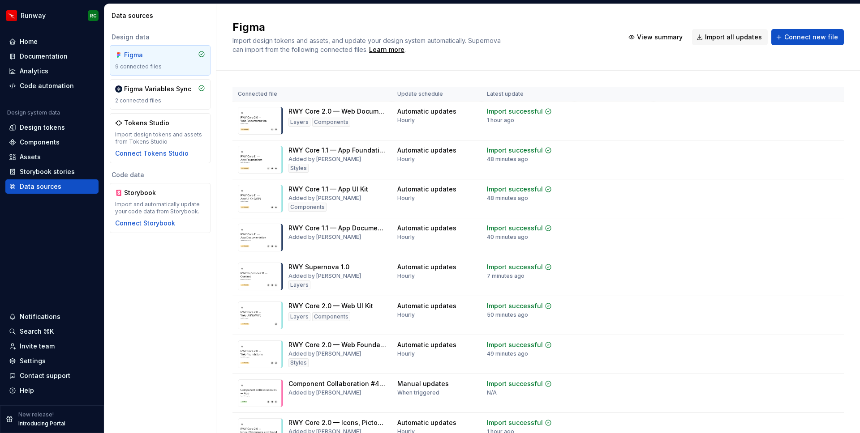 The image size is (860, 433). Describe the element at coordinates (52, 391) in the screenshot. I see `button: Help` at that location.